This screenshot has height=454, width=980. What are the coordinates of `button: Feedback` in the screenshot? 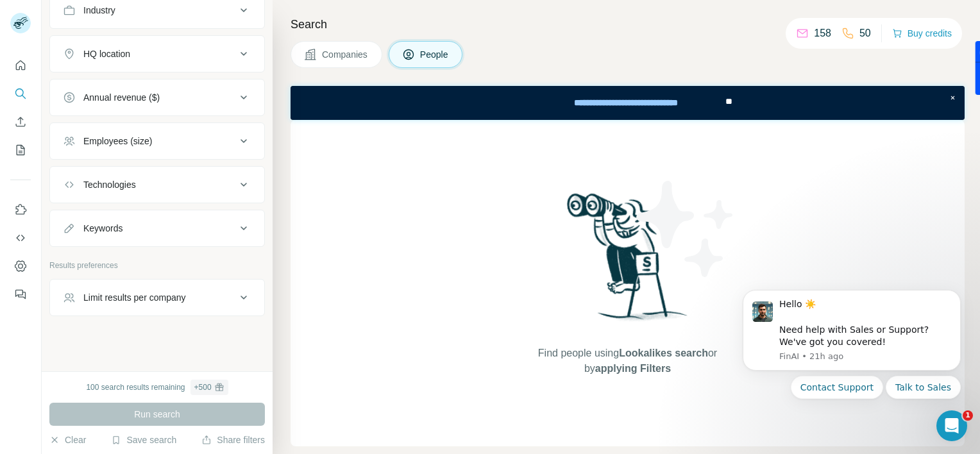 It's located at (20, 295).